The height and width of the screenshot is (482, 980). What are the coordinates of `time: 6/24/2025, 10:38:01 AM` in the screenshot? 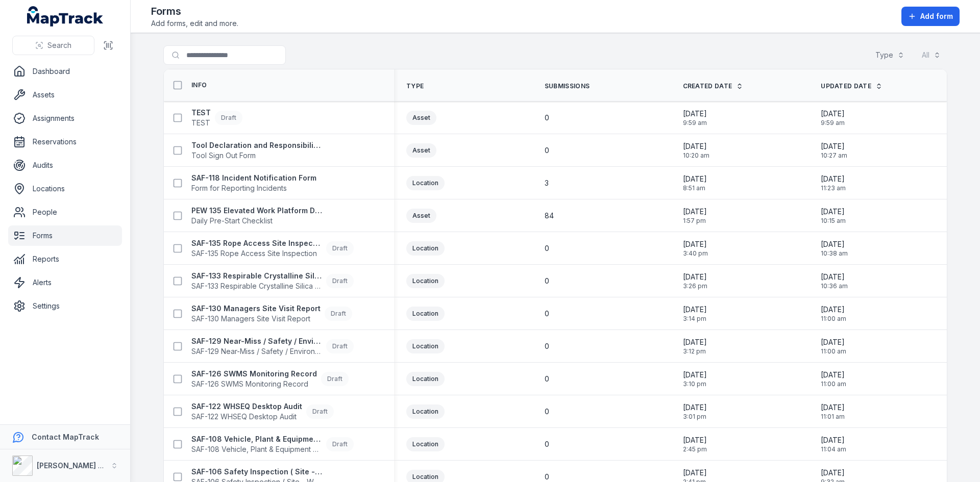 It's located at (834, 249).